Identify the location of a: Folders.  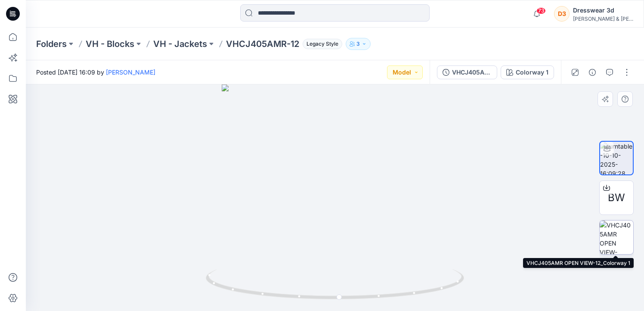
(51, 44).